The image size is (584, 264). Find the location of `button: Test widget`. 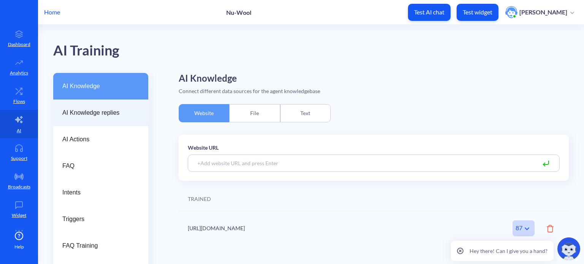

button: Test widget is located at coordinates (478, 12).